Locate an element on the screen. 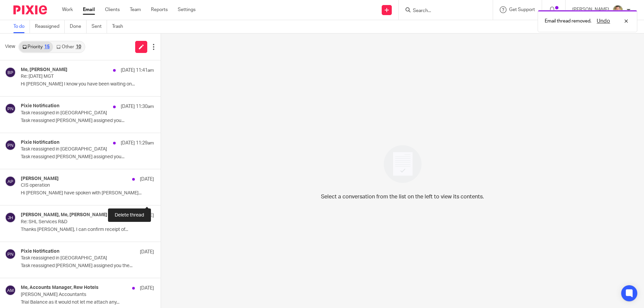 The height and width of the screenshot is (308, 644). a: Reassigned is located at coordinates (50, 26).